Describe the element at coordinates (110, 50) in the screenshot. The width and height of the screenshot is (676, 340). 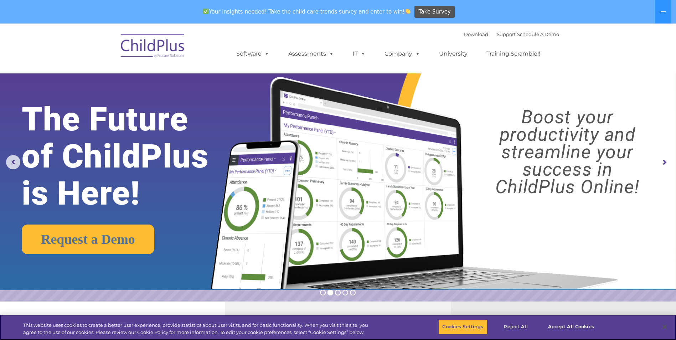
I see `span: Last name` at that location.